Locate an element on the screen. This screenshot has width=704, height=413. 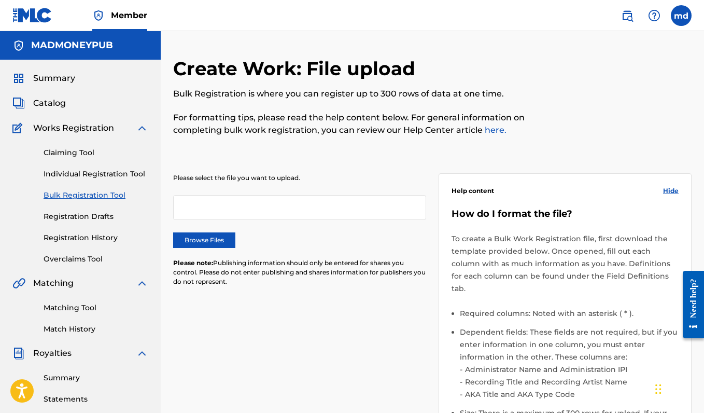
a: Public Search is located at coordinates (627, 16).